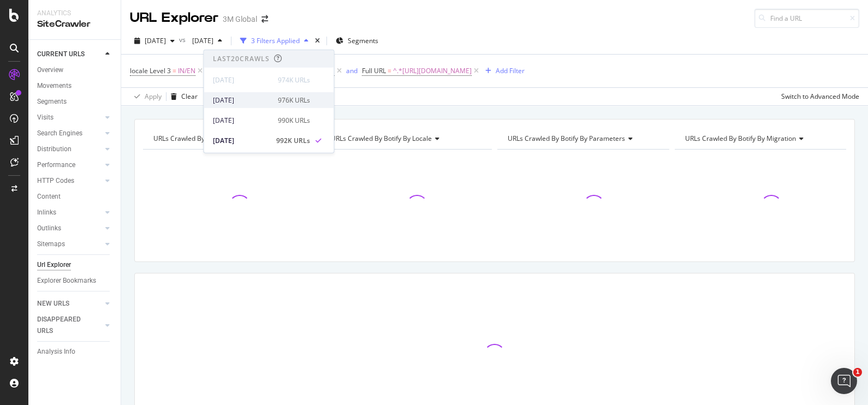 This screenshot has height=405, width=868. Describe the element at coordinates (46, 117) in the screenshot. I see `div: Visits` at that location.